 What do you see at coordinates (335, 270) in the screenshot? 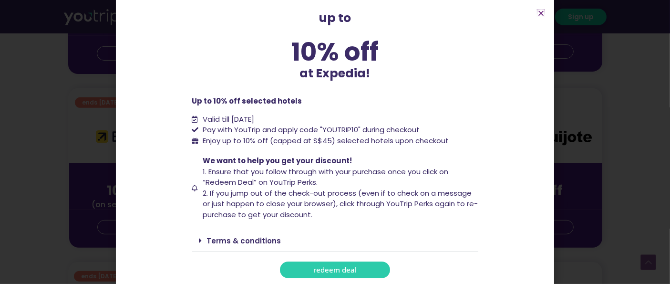
I see `a: redeem deal` at bounding box center [335, 270].